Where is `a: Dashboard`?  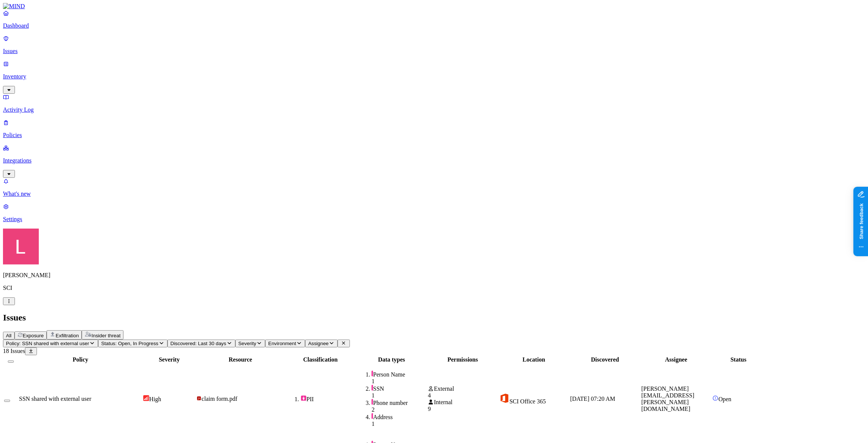
a: Dashboard is located at coordinates (434, 20).